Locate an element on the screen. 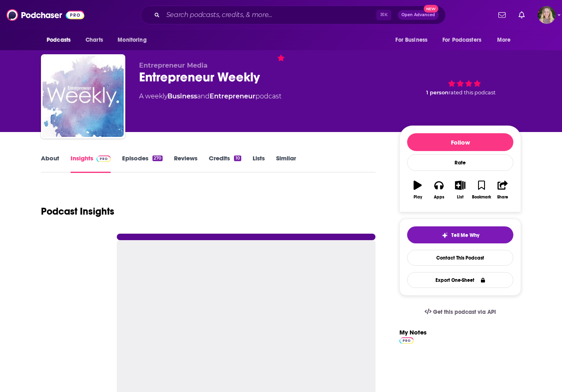  img: User Profile is located at coordinates (547, 15).